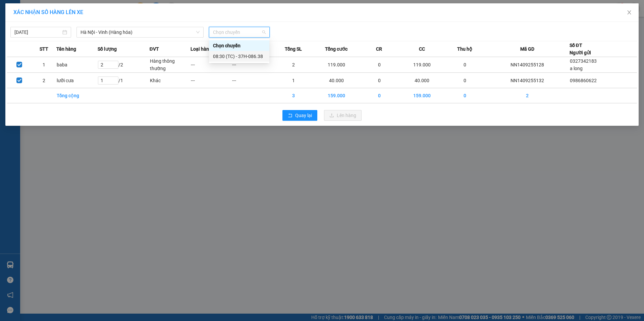 Image resolution: width=644 pixels, height=321 pixels. I want to click on span: Loại hàng, so click(201, 49).